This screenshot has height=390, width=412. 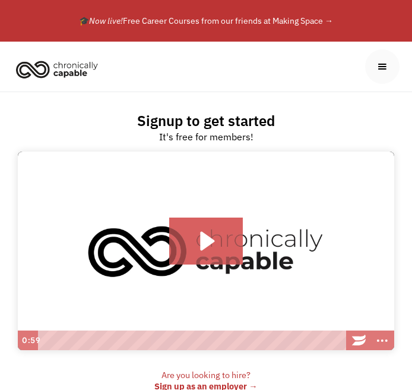 I want to click on img: Chronically Capable logo, so click(x=57, y=69).